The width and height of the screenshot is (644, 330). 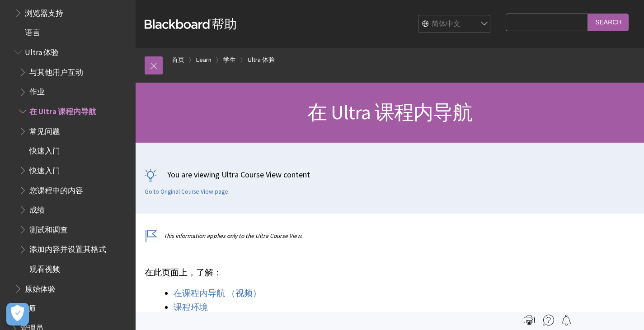 I want to click on input: Search, so click(x=608, y=22).